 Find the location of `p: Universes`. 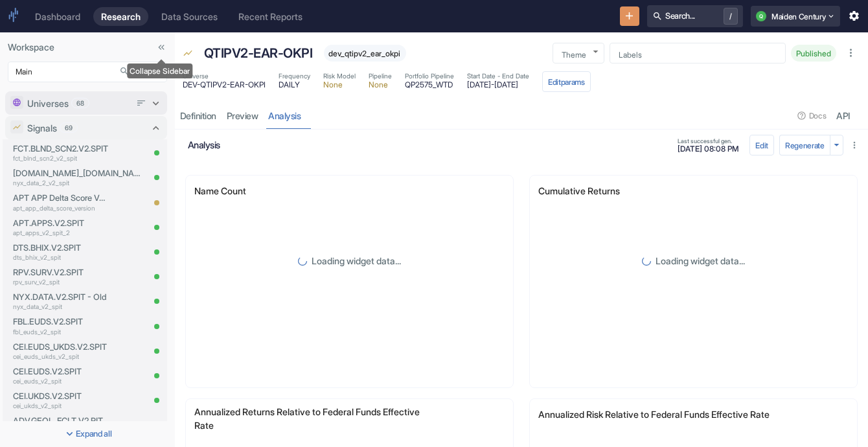

p: Universes is located at coordinates (48, 103).